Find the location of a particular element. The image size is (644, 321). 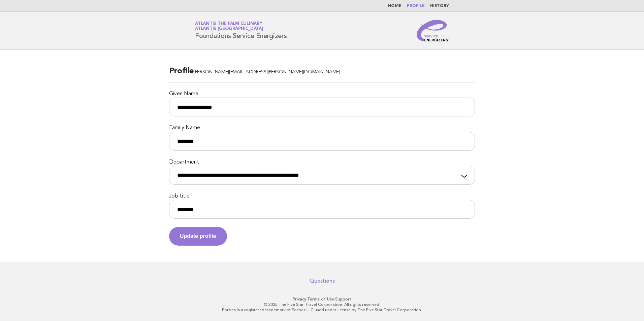

a: Support is located at coordinates (343, 299).